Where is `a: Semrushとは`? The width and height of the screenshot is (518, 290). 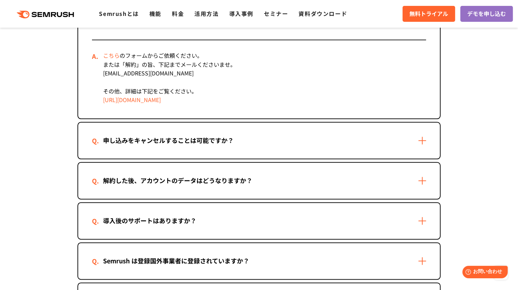 a: Semrushとは is located at coordinates (119, 13).